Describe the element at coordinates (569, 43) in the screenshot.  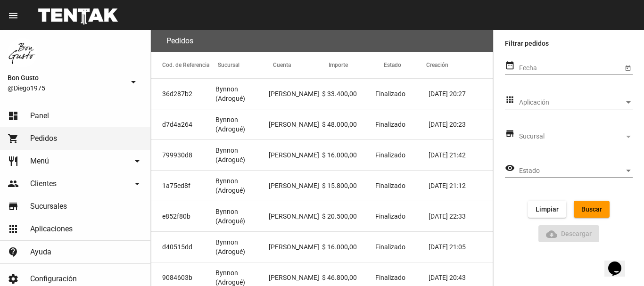
I see `label: Filtrar pedidos` at that location.